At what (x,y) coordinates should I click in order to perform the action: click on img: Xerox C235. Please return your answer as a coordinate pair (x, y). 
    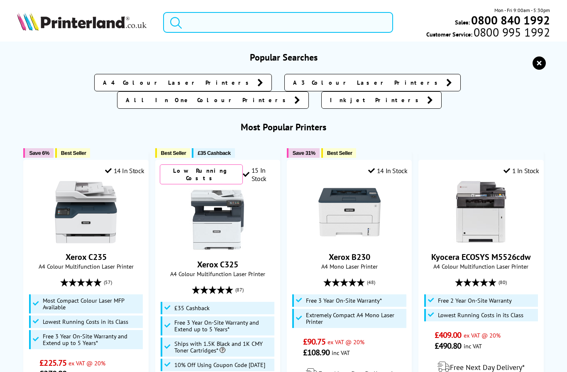
    Looking at the image, I should click on (86, 212).